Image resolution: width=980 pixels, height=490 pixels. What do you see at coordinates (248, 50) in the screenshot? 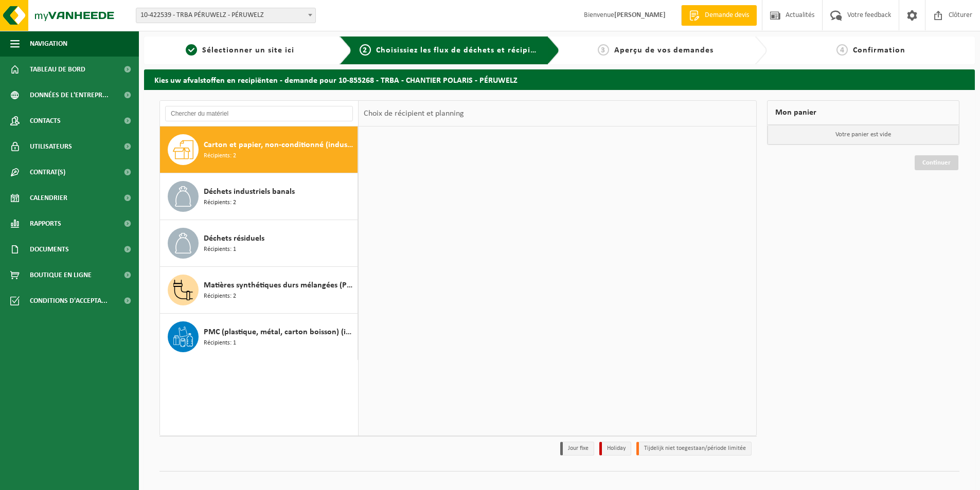
I see `span: Sélectionner un site ici` at bounding box center [248, 50].